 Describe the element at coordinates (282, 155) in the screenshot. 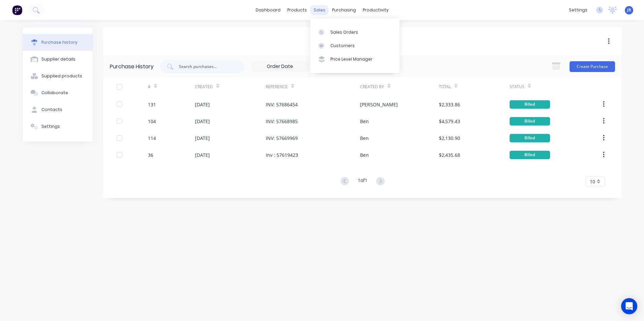

I see `div: Inv : 57619423` at that location.